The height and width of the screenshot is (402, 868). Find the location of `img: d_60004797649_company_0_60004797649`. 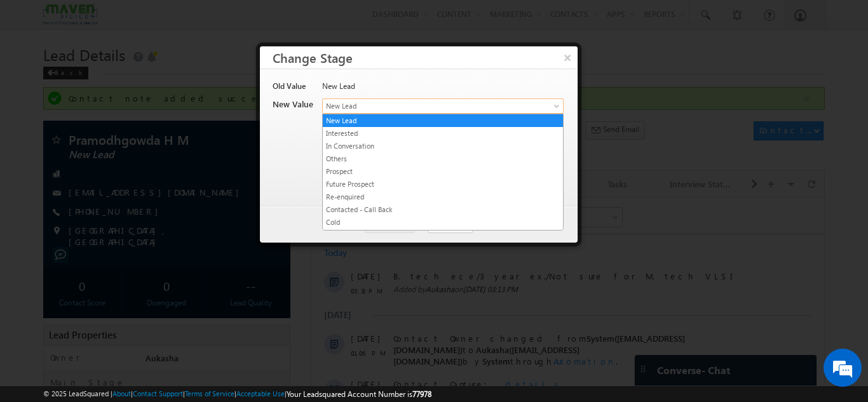

img: d_60004797649_company_0_60004797649 is located at coordinates (37, 75).